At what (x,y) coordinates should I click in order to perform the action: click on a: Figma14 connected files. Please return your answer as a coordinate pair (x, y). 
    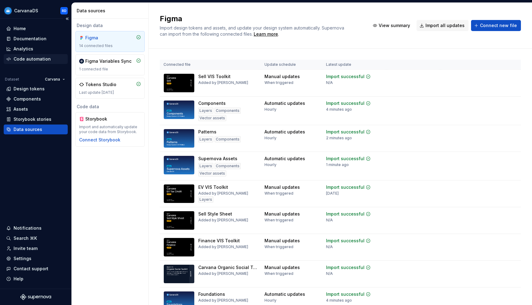
    Looking at the image, I should click on (110, 42).